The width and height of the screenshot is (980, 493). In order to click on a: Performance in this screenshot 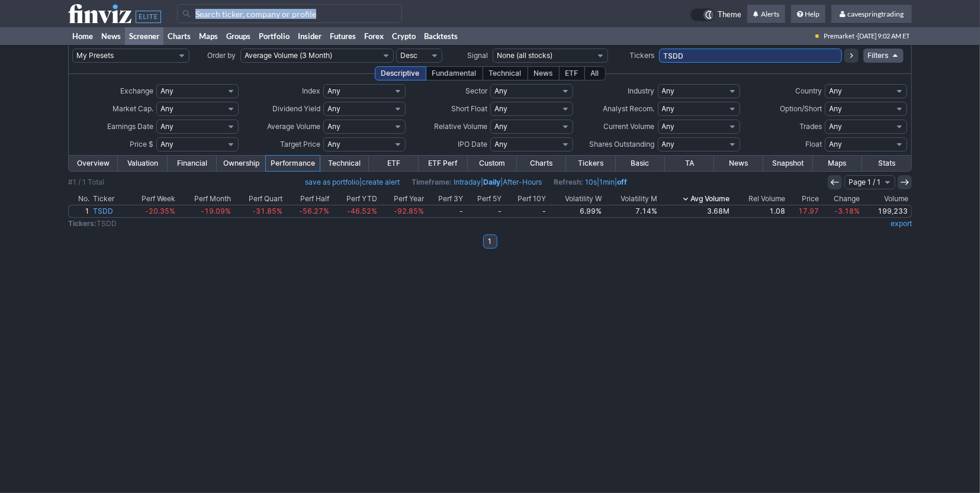, I will do `click(292, 164)`.